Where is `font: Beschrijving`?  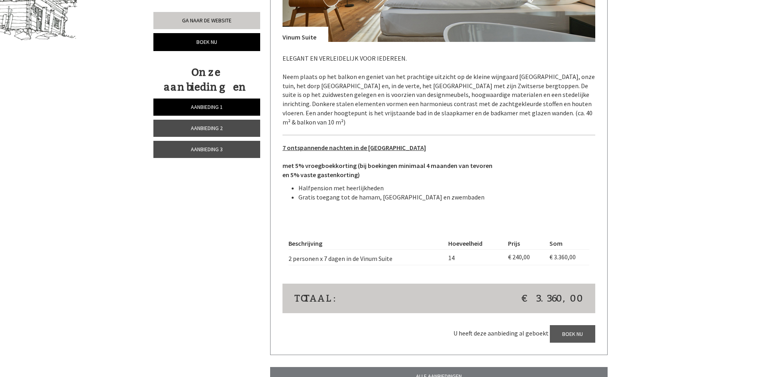 font: Beschrijving is located at coordinates (305, 243).